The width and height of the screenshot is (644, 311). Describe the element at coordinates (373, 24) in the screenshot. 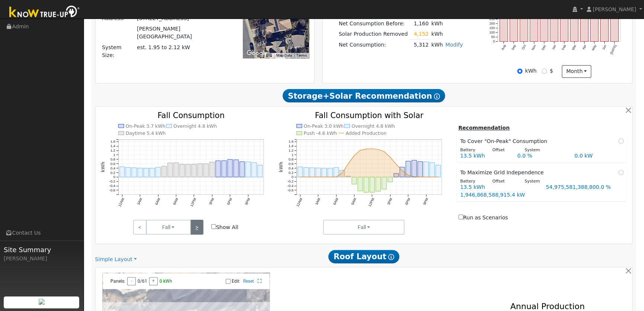

I see `td: Net Consumption Before:` at that location.